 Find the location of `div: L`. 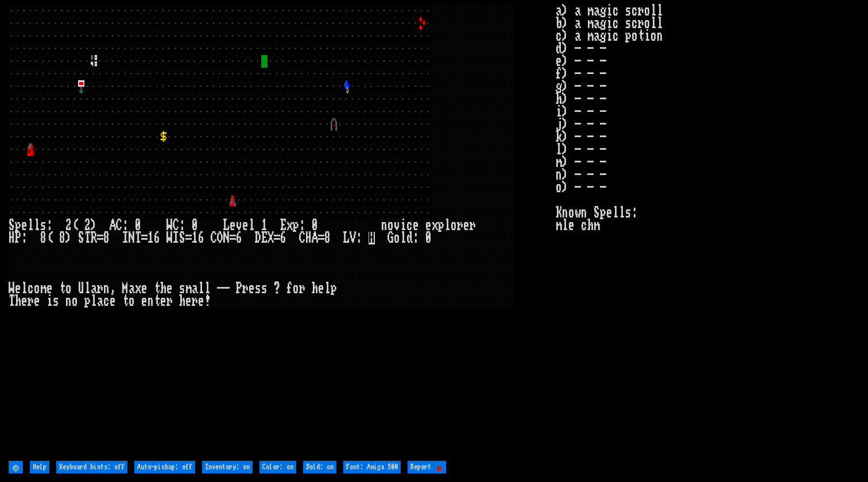

div: L is located at coordinates (346, 238).